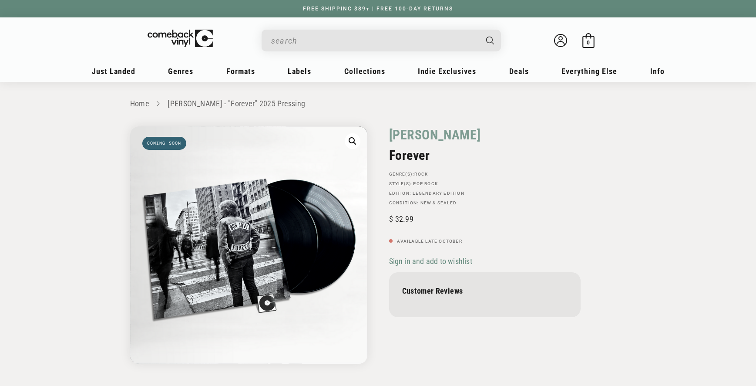 This screenshot has height=386, width=756. I want to click on span: Collections, so click(365, 71).